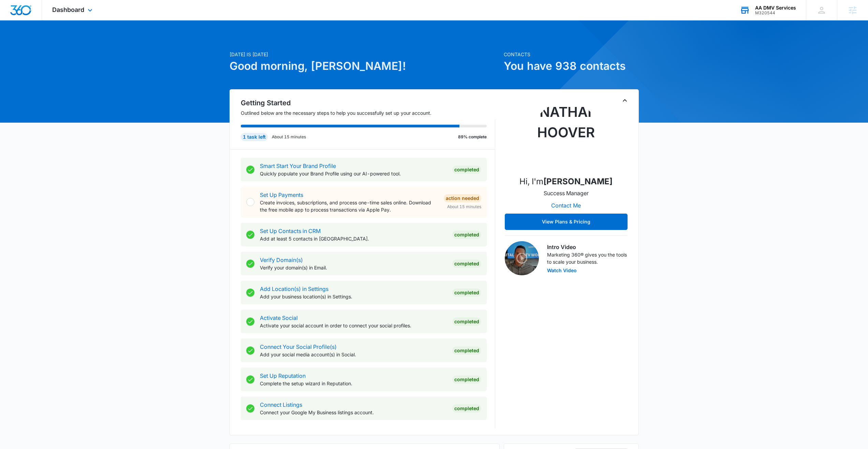 This screenshot has width=868, height=449. What do you see at coordinates (566, 136) in the screenshot?
I see `img: Nathan Hoover` at bounding box center [566, 136].